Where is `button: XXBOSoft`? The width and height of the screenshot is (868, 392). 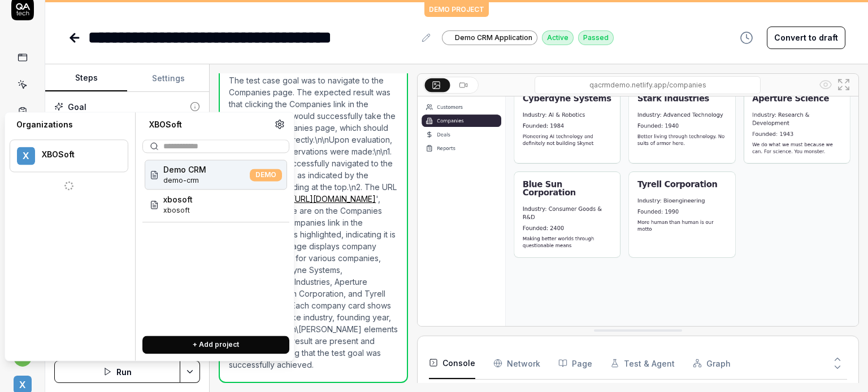 button: XXBOSoft is located at coordinates (69, 156).